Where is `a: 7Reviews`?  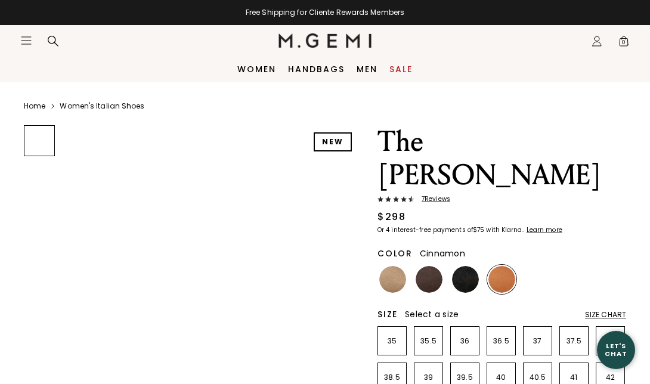
a: 7Reviews is located at coordinates (501, 200).